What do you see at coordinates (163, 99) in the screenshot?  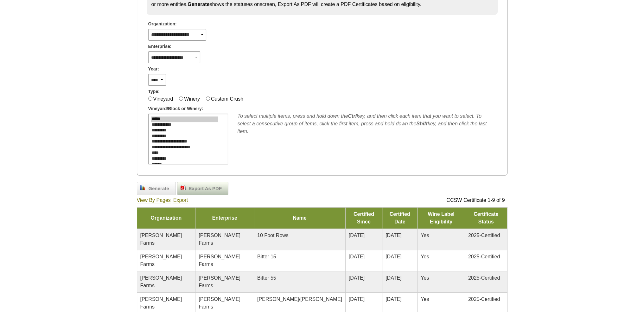 I see `label: Vineyard` at bounding box center [163, 99].